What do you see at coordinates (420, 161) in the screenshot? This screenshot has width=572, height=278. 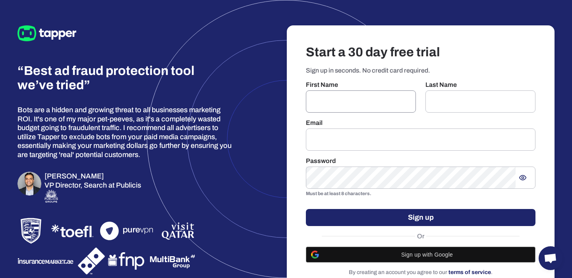 I see `p: Password` at bounding box center [420, 161].